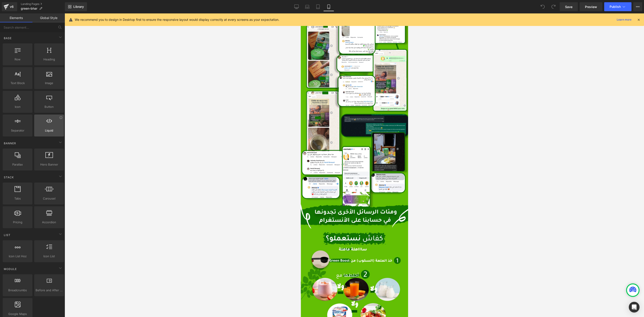  Describe the element at coordinates (76, 7) in the screenshot. I see `a: New Library` at that location.